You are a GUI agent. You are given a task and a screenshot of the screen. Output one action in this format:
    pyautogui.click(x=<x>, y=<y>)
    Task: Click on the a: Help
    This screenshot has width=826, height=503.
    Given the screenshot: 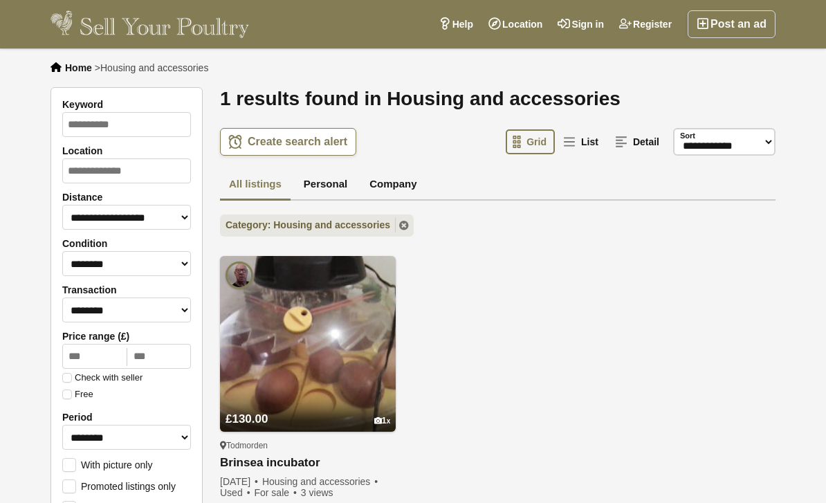 What is the action you would take?
    pyautogui.click(x=456, y=24)
    